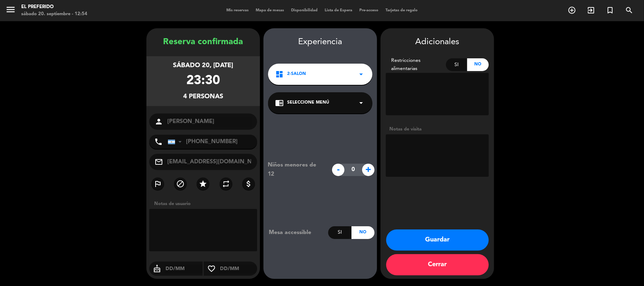 The image size is (644, 286). I want to click on span: Disponibilidad, so click(304, 10).